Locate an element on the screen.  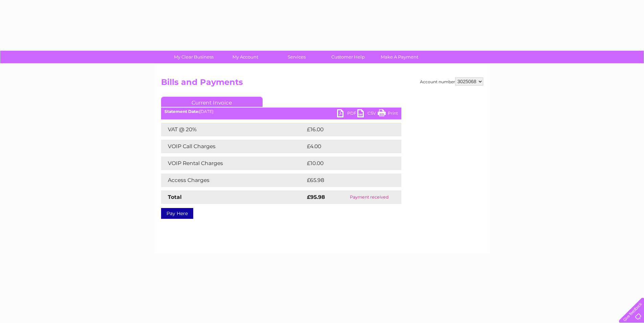
td: £16.00 is located at coordinates (346, 129).